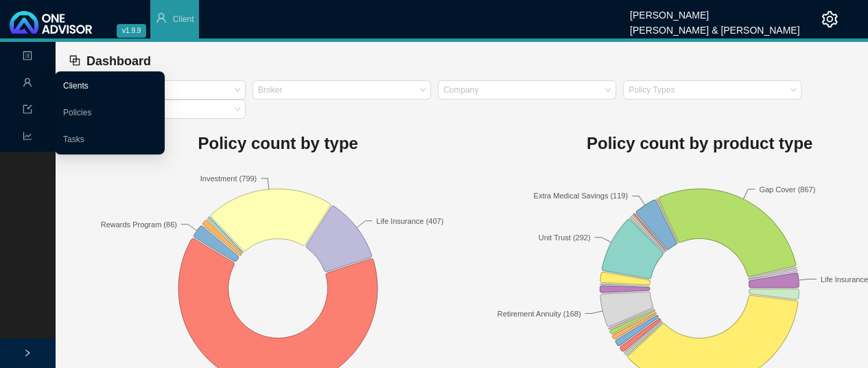  I want to click on span: import, so click(27, 110).